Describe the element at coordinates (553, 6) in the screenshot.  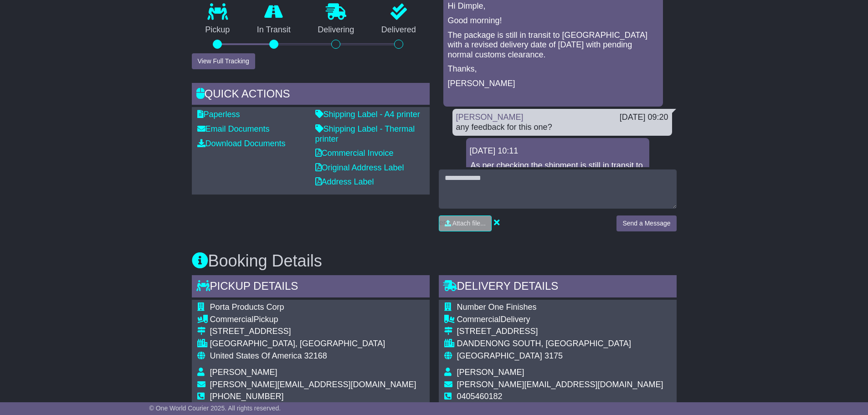
I see `p: Hi Dimple,` at that location.